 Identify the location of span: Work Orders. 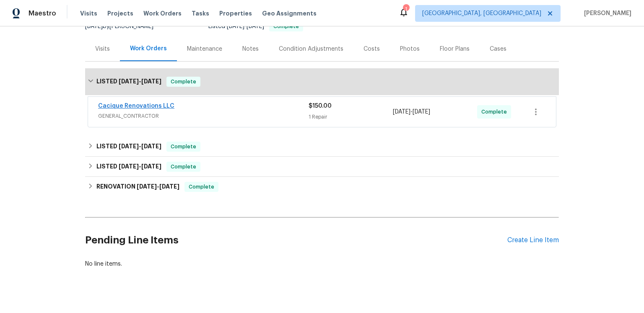
(162, 13).